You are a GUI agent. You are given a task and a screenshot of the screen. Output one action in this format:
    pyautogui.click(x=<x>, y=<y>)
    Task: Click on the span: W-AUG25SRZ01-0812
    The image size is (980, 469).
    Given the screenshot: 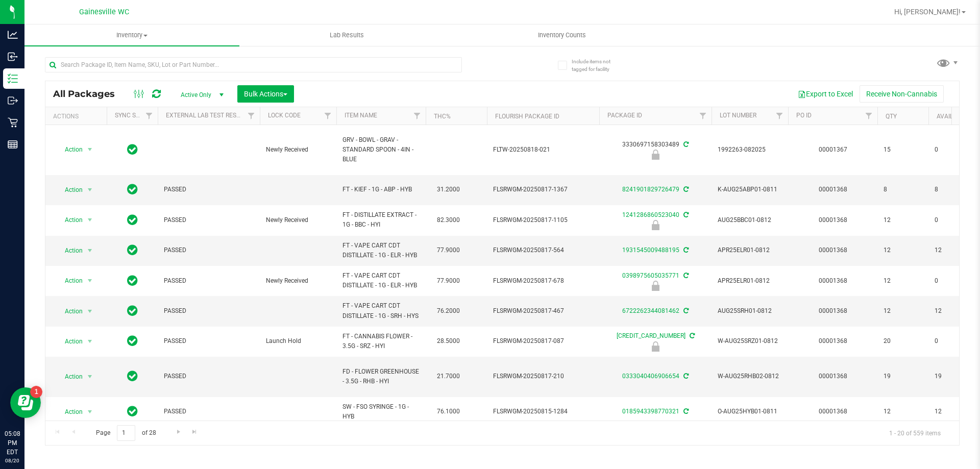 What is the action you would take?
    pyautogui.click(x=750, y=340)
    